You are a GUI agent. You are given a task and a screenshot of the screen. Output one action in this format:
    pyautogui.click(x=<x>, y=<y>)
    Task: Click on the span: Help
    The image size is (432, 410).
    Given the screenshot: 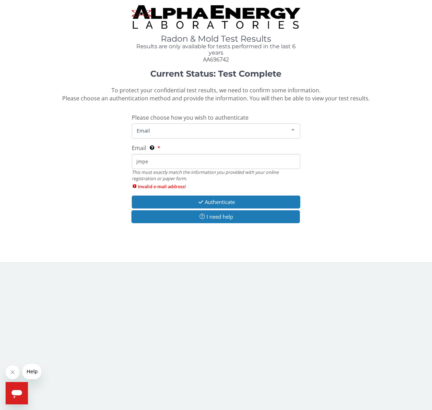 What is the action you would take?
    pyautogui.click(x=10, y=8)
    